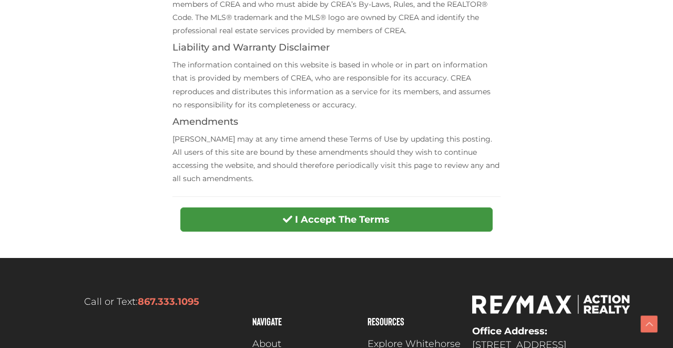 The image size is (673, 348). I want to click on b: 867.333.1095, so click(168, 301).